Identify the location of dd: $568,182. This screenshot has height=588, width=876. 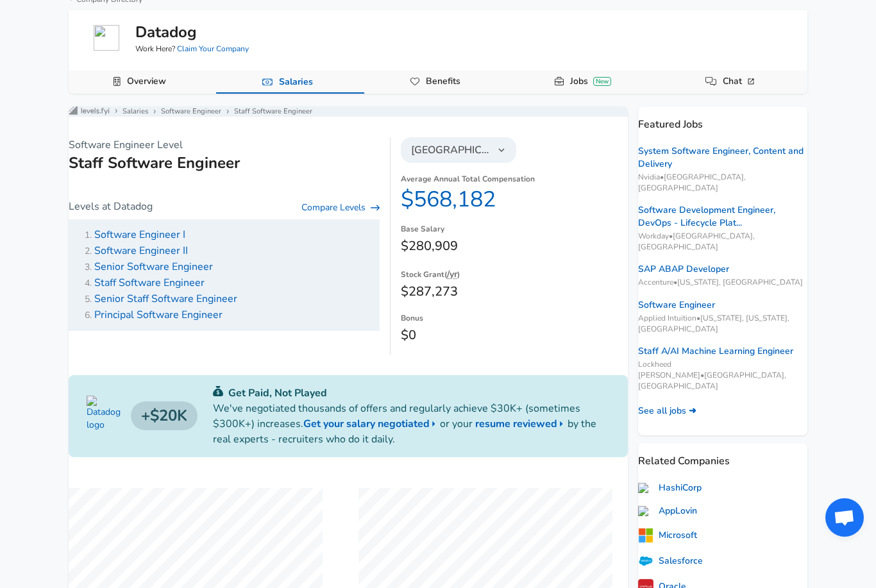
(514, 200).